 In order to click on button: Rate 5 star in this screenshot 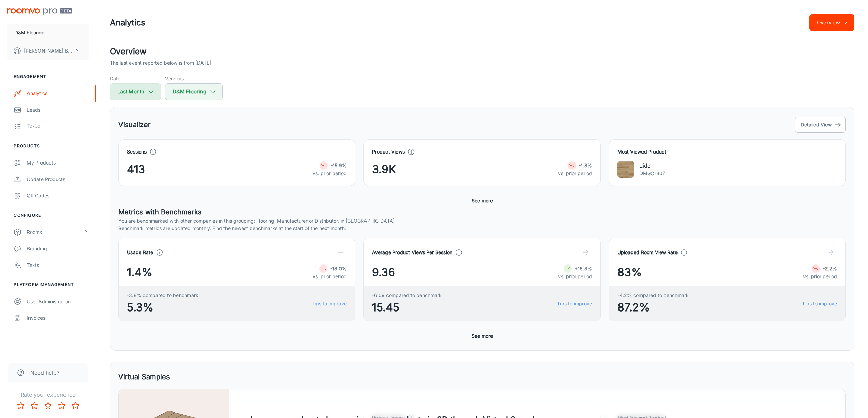, I will do `click(76, 406)`.